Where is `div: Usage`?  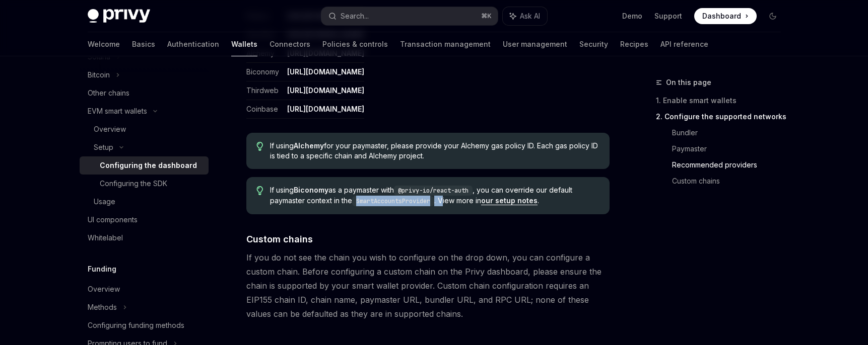 div: Usage is located at coordinates (104, 202).